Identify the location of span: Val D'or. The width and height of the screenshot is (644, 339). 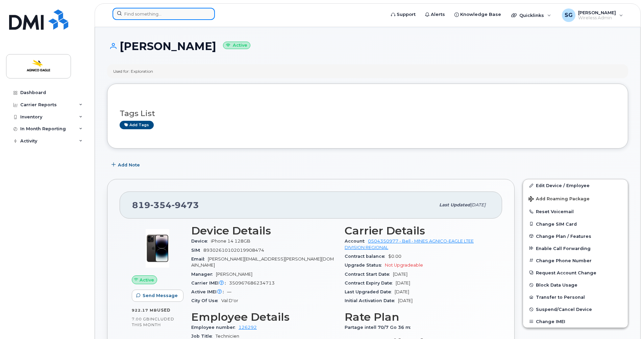
(230, 300).